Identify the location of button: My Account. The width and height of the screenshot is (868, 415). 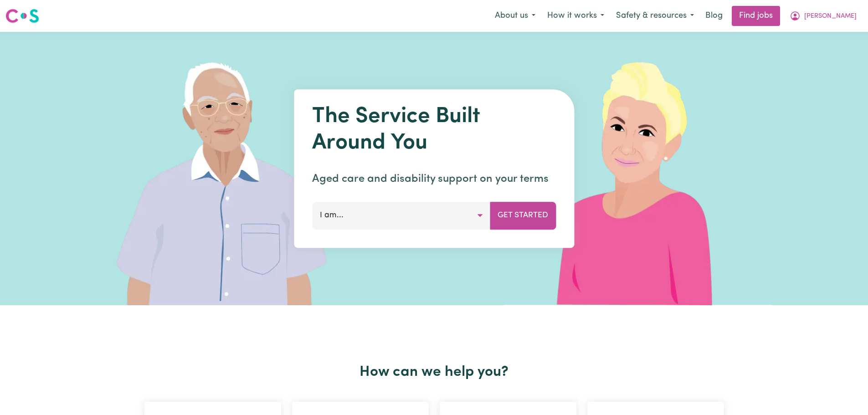
(823, 16).